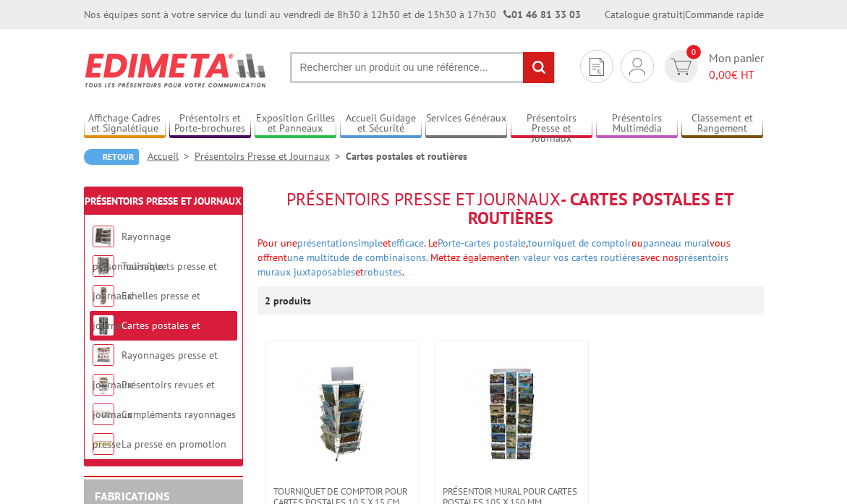 The width and height of the screenshot is (847, 504). Describe the element at coordinates (383, 272) in the screenshot. I see `span: robustes` at that location.